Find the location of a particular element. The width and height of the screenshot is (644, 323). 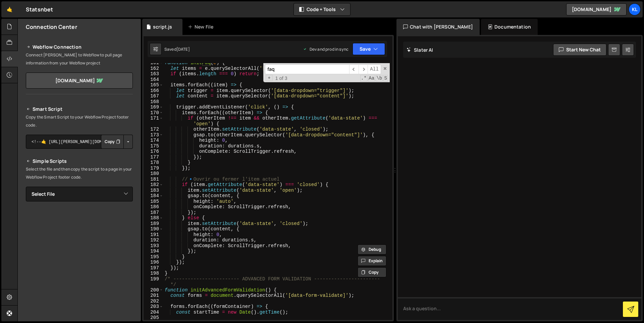

div: 161 is located at coordinates (153, 63).